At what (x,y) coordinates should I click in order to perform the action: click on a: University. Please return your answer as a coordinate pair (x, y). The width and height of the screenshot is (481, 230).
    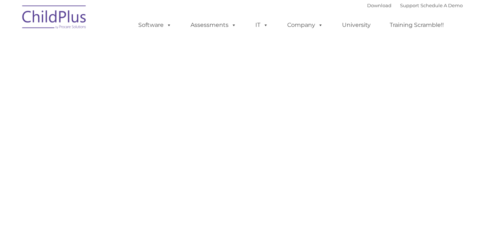
    Looking at the image, I should click on (356, 25).